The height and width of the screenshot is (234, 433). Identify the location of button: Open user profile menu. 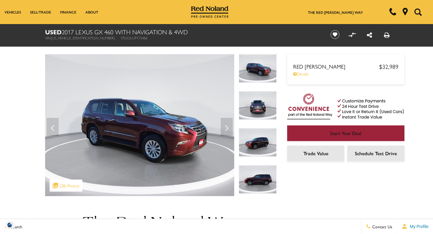
(415, 226).